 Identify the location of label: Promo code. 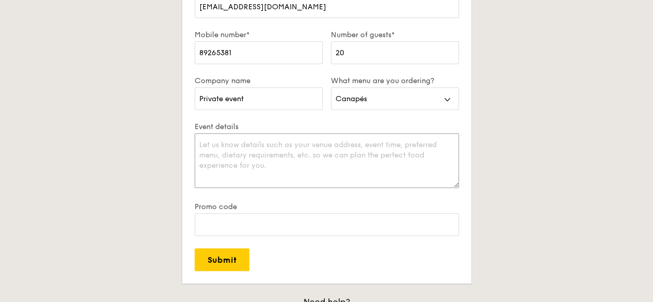
(327, 207).